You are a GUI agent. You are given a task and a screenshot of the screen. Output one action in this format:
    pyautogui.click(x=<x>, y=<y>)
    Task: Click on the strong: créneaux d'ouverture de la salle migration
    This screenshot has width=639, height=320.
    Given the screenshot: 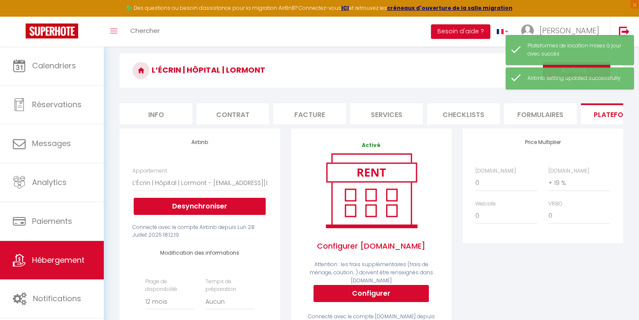 What is the action you would take?
    pyautogui.click(x=450, y=8)
    